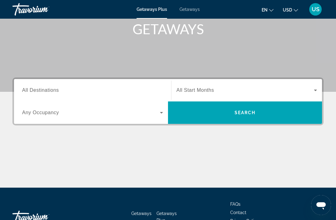  I want to click on a: Travorium, so click(44, 9).